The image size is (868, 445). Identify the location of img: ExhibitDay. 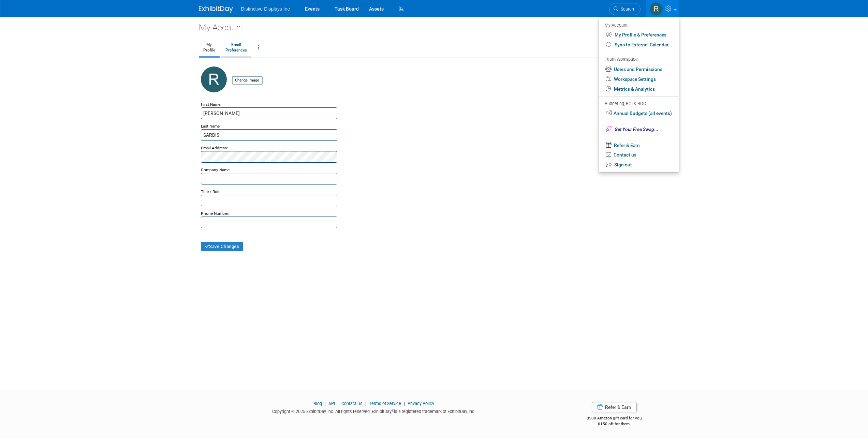
(216, 9).